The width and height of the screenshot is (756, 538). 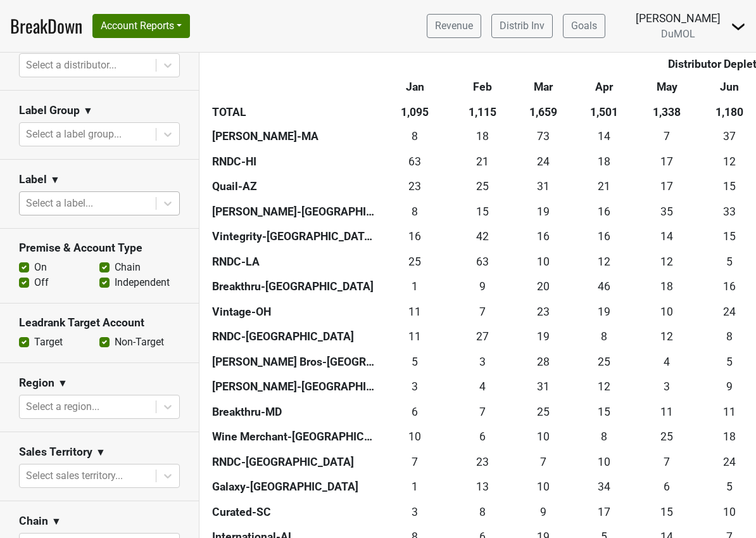 I want to click on div: 17, so click(x=667, y=161).